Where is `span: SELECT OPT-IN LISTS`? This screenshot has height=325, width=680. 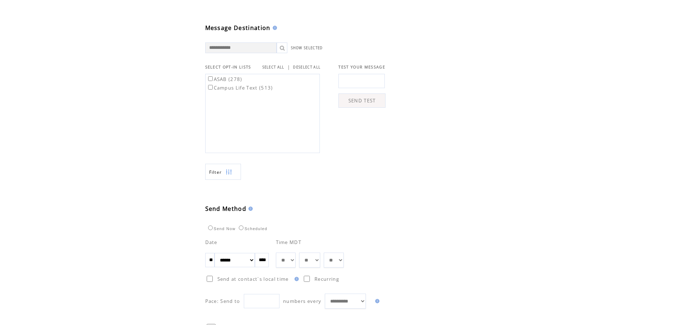
span: SELECT OPT-IN LISTS is located at coordinates (228, 67).